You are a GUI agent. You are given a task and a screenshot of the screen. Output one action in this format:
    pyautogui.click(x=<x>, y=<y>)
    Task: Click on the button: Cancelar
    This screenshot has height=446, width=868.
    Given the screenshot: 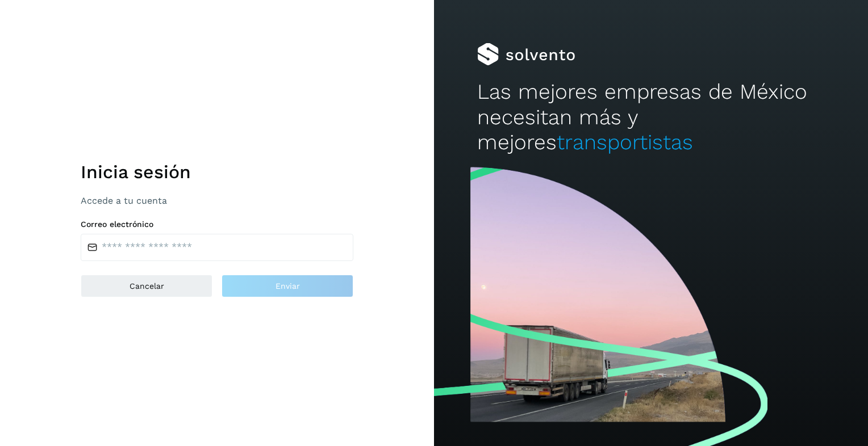 What is the action you would take?
    pyautogui.click(x=146, y=286)
    